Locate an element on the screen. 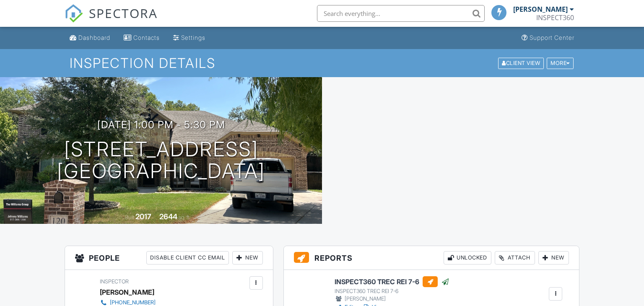  div: More is located at coordinates (560, 63).